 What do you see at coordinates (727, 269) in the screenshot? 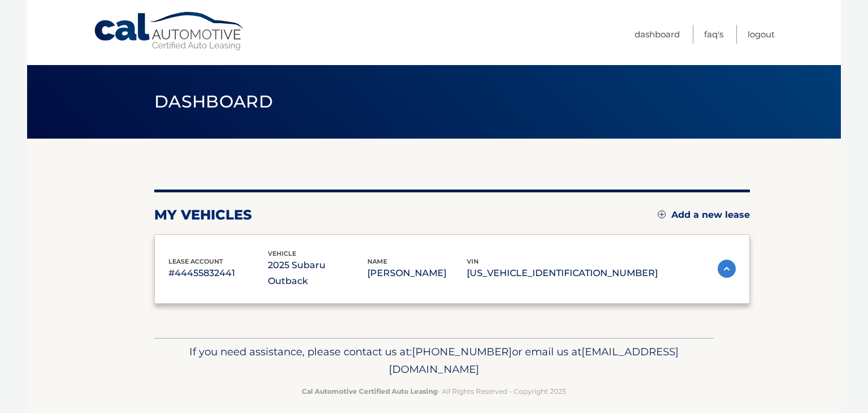
I see `img: accordion-active.svg` at bounding box center [727, 269].